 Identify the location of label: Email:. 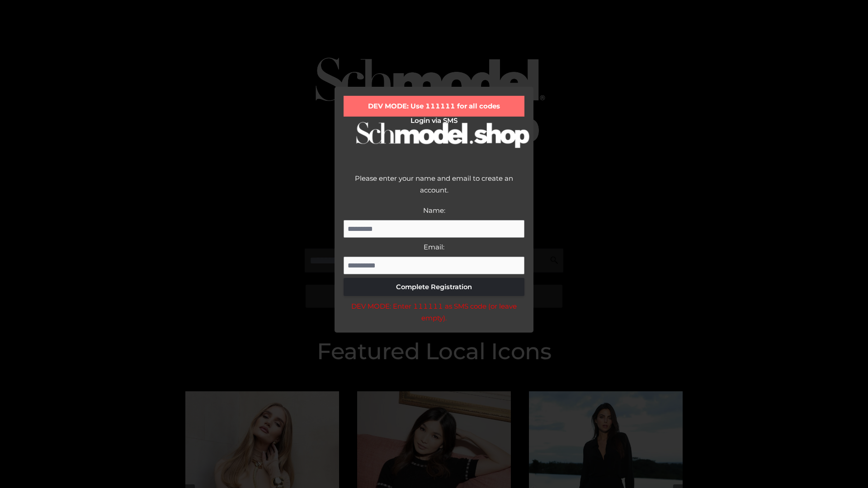
(434, 246).